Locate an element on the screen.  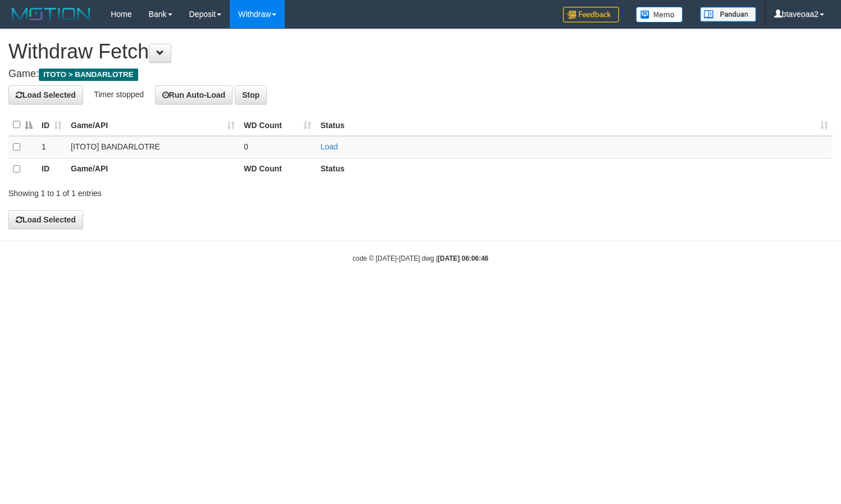
th: Status is located at coordinates (575, 169).